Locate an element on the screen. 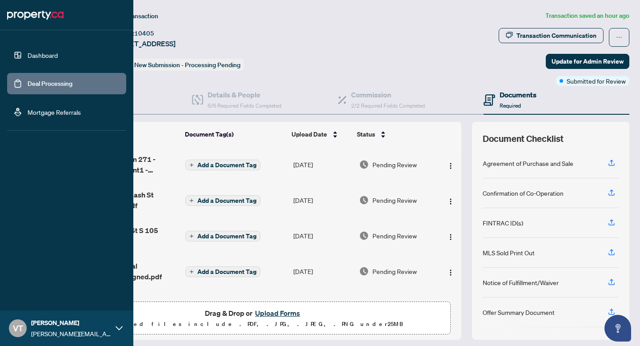 The height and width of the screenshot is (346, 640). button: Open asap is located at coordinates (618, 328).